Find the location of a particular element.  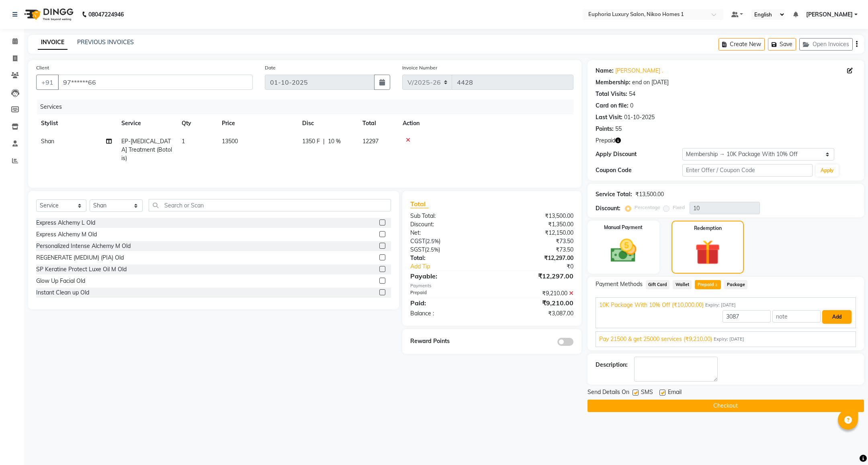

div: ₹0 is located at coordinates (543, 267).